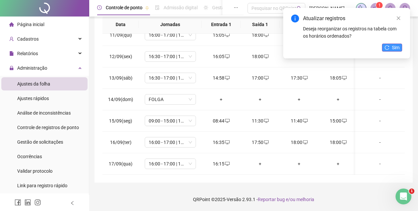  Describe the element at coordinates (260, 142) in the screenshot. I see `div: 17:50` at that location.